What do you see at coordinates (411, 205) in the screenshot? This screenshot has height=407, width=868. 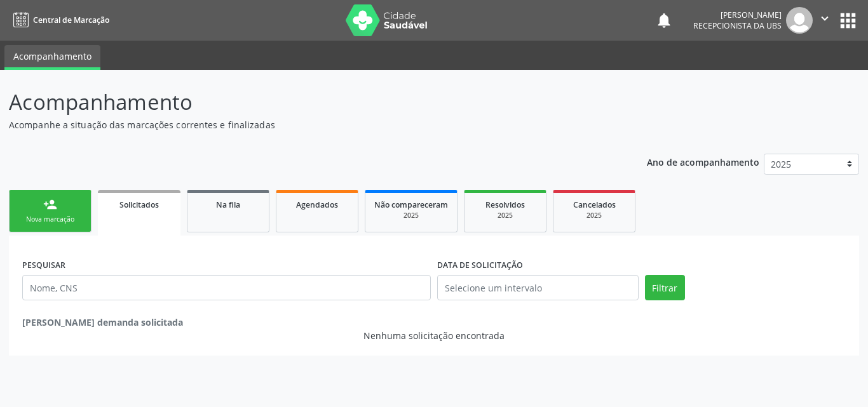 I see `span: Não compareceram` at bounding box center [411, 205].